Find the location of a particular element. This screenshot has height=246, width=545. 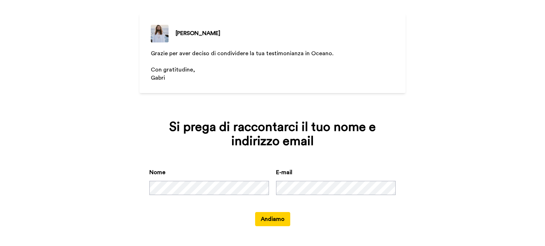

span: Con gratitudine, is located at coordinates (173, 70).